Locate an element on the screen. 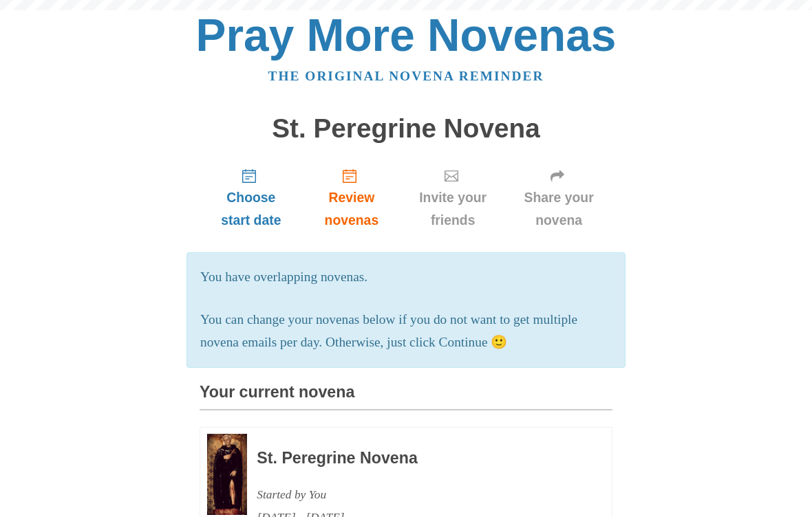  span: Choose start date is located at coordinates (251, 209).